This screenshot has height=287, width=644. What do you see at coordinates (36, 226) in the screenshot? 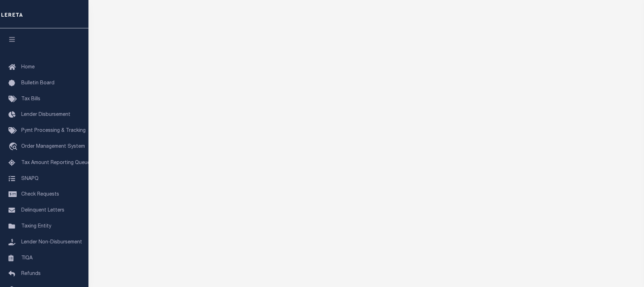
I see `span: Taxing Entity` at bounding box center [36, 226].